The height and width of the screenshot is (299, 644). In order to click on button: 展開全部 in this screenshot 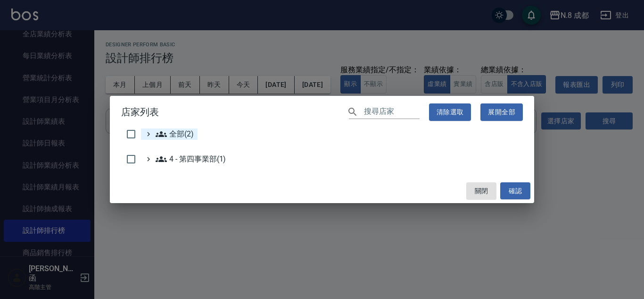, I will do `click(502, 112)`.